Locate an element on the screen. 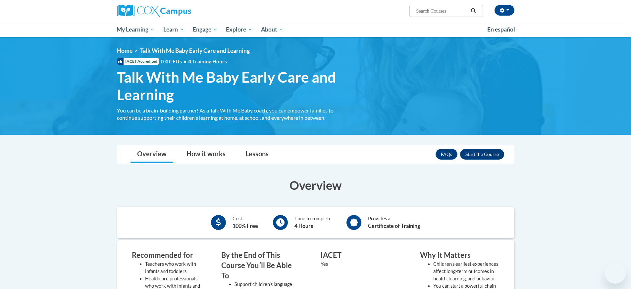 The image size is (631, 289). span: IACET Accredited is located at coordinates (138, 61).